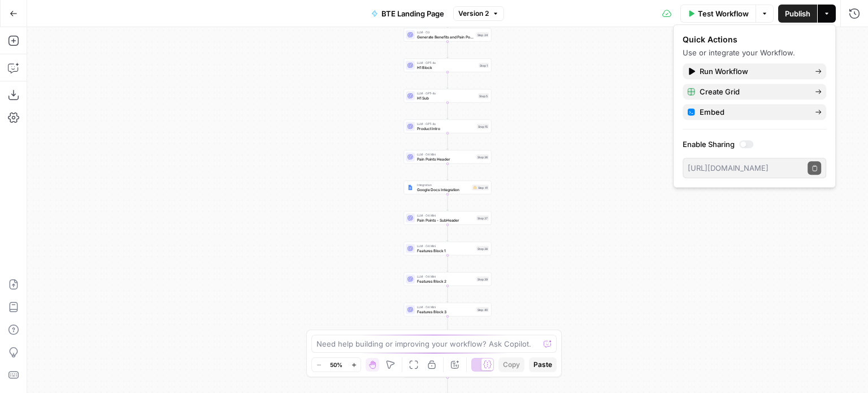  Describe the element at coordinates (445, 312) in the screenshot. I see `span: Features Block 3` at that location.